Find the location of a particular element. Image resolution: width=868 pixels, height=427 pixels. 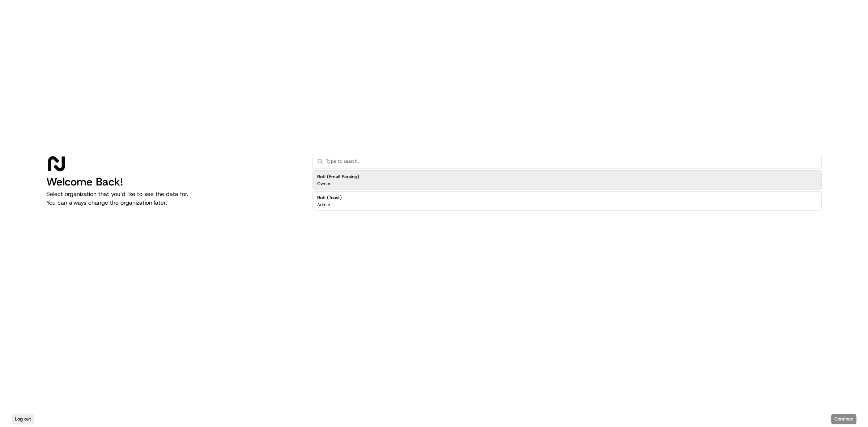

p: Owner is located at coordinates (324, 184).